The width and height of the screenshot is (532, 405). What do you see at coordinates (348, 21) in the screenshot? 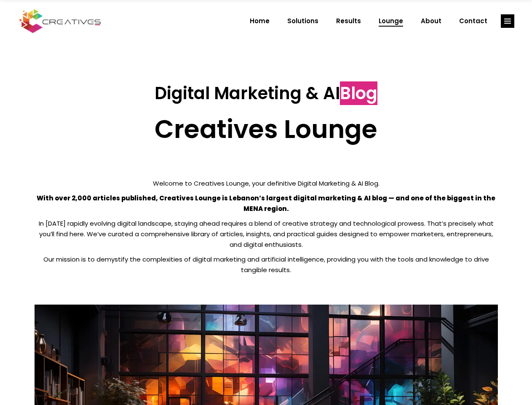
I see `a: Results` at bounding box center [348, 21].